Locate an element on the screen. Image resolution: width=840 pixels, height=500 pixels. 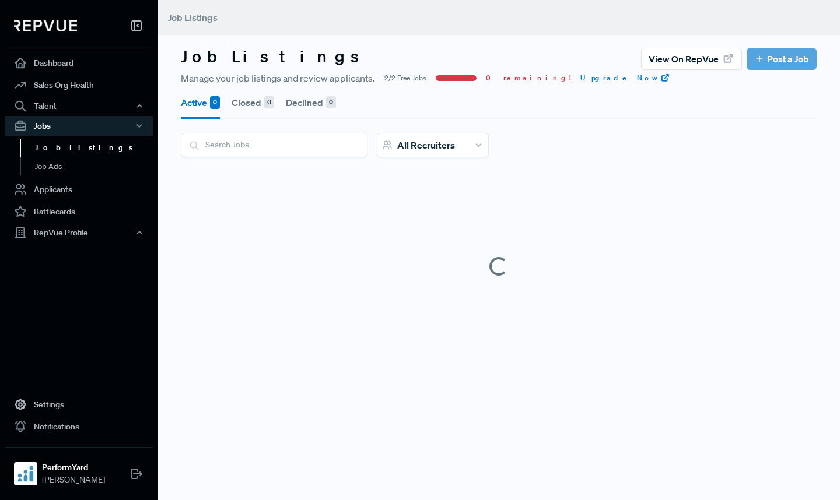
a: Job Ads is located at coordinates (94, 167).